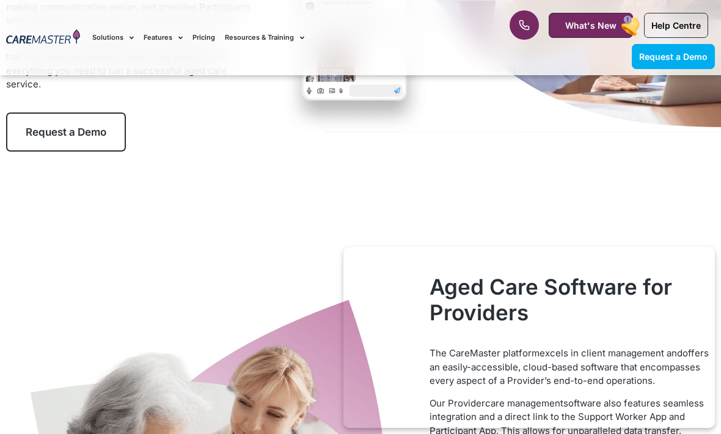 The width and height of the screenshot is (721, 434). What do you see at coordinates (203, 37) in the screenshot?
I see `a: Pricing` at bounding box center [203, 37].